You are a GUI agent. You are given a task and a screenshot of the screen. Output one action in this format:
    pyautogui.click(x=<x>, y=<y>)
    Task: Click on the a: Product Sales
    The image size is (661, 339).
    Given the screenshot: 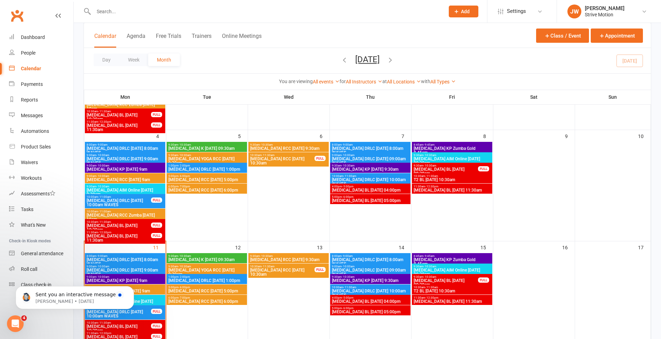 What is the action you would take?
    pyautogui.click(x=41, y=147)
    